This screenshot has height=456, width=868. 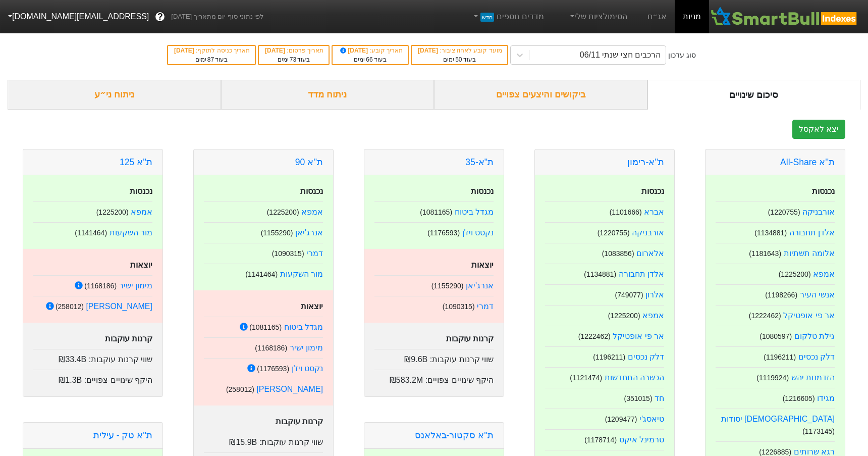 What do you see at coordinates (309, 162) in the screenshot?
I see `a: ת''א 90` at bounding box center [309, 162].